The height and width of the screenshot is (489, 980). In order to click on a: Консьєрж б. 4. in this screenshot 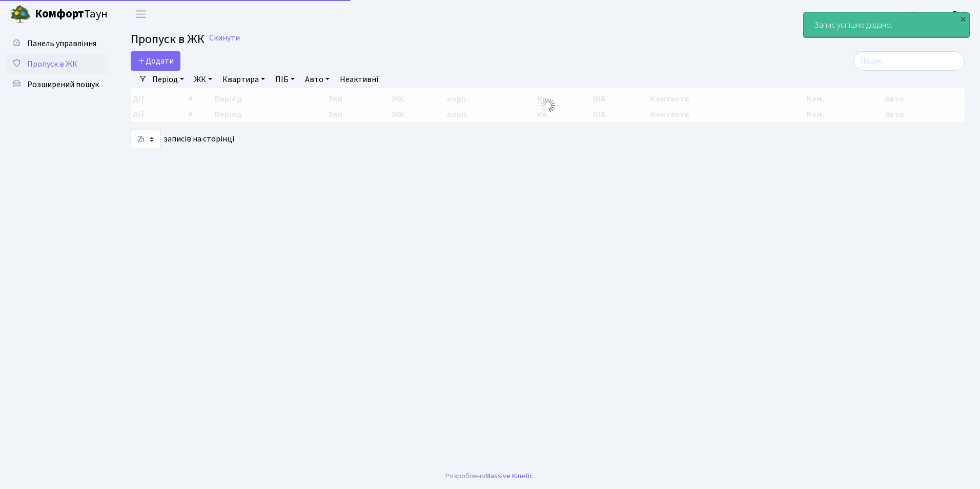, I will do `click(939, 15)`.